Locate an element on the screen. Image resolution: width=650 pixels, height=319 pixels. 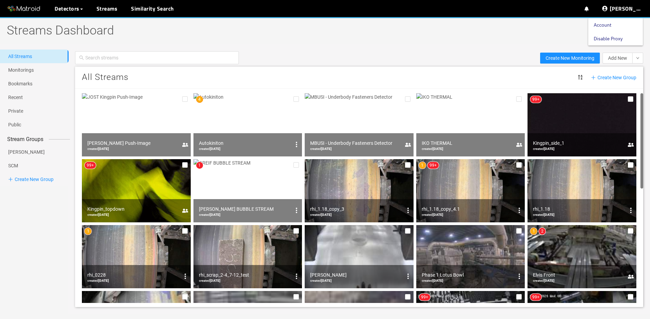
div: Elvis Front is located at coordinates (579, 275).